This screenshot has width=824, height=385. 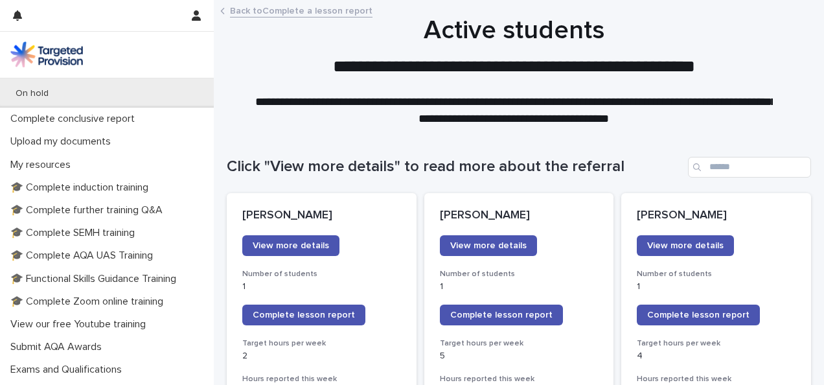 What do you see at coordinates (749, 167) in the screenshot?
I see `input: Search` at bounding box center [749, 167].